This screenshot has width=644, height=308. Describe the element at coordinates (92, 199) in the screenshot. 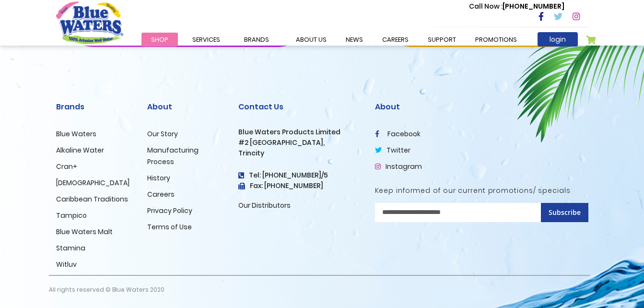

I see `a: Caribbean Traditions` at that location.